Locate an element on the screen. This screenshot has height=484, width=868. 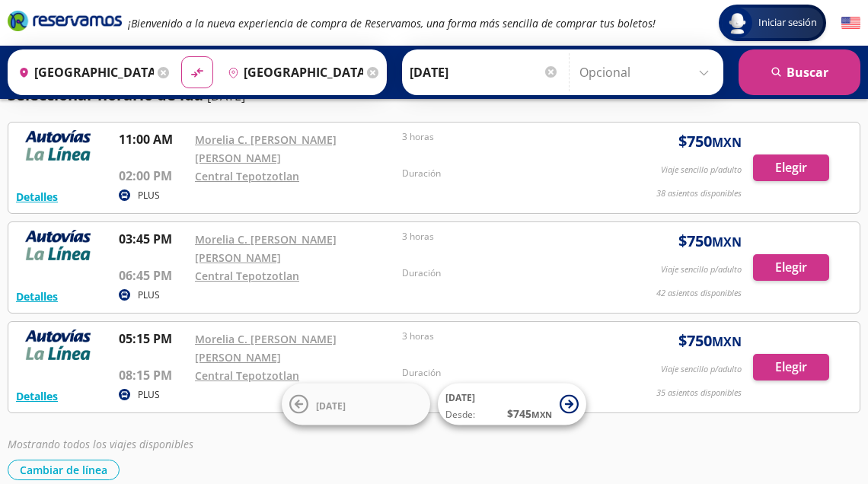
em: Mostrando todos los viajes disponibles is located at coordinates (101, 444).